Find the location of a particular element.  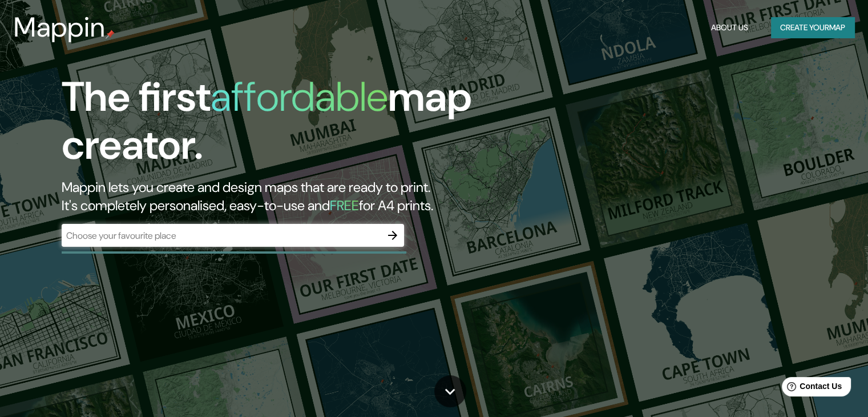

img: mappin-pin is located at coordinates (110, 34).